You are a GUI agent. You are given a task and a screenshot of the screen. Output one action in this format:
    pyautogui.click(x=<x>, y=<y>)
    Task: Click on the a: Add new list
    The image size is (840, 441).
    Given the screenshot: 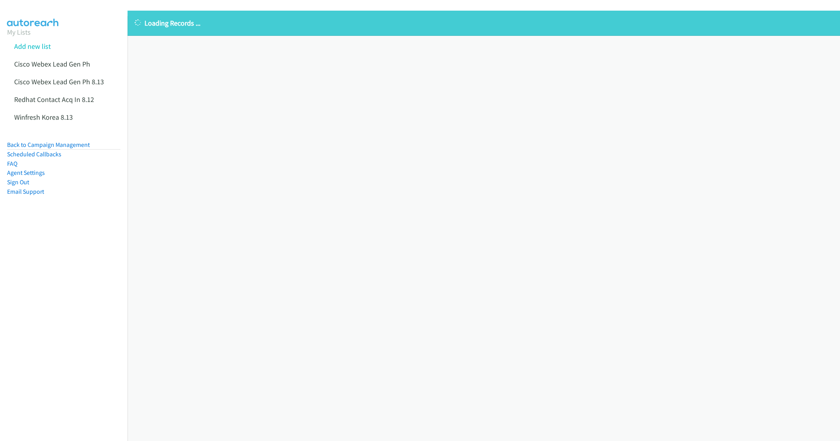 What is the action you would take?
    pyautogui.click(x=32, y=46)
    